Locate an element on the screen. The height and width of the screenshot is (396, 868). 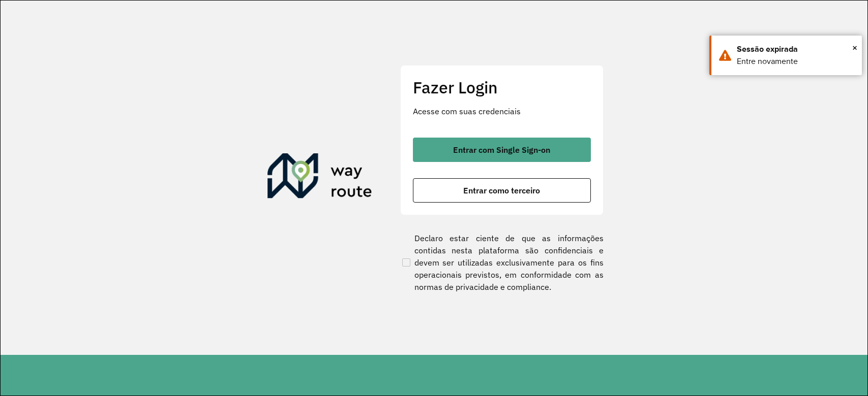
div: Sessão expirada is located at coordinates (795, 49).